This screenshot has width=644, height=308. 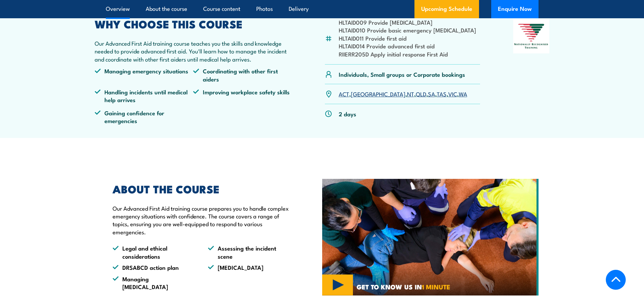 I want to click on li: Improving workplace safety skills, so click(x=242, y=95).